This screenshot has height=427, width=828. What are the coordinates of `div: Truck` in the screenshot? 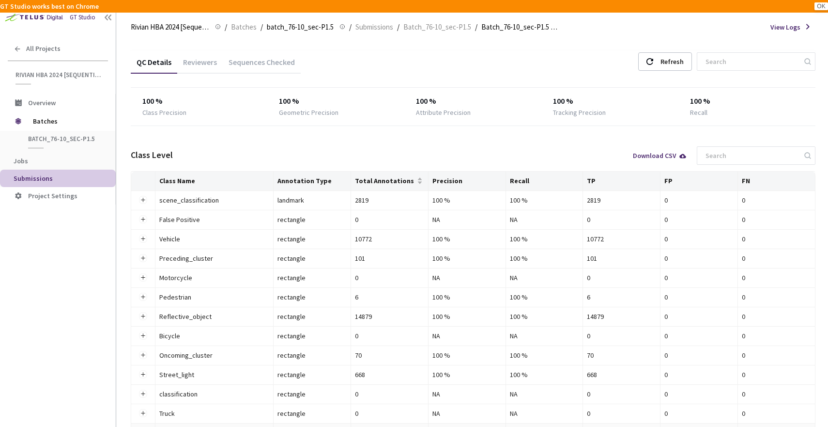 It's located at (213, 413).